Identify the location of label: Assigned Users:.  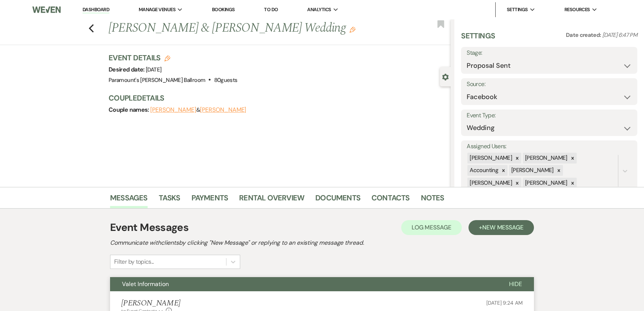
(549, 146).